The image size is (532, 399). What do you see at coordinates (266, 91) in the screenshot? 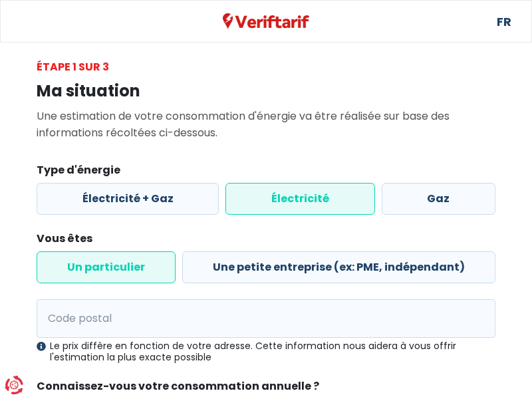
I see `h1: Ma situation` at bounding box center [266, 91].